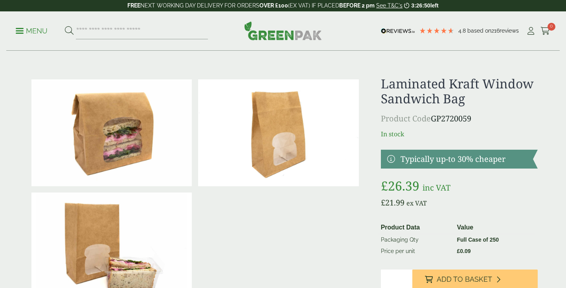 The image size is (566, 288). What do you see at coordinates (406, 118) in the screenshot?
I see `span: Product Code` at bounding box center [406, 118].